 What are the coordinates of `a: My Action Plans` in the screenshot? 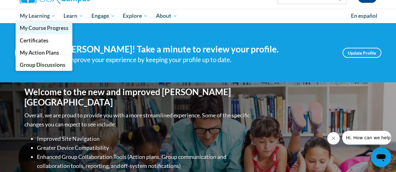 It's located at (44, 53).